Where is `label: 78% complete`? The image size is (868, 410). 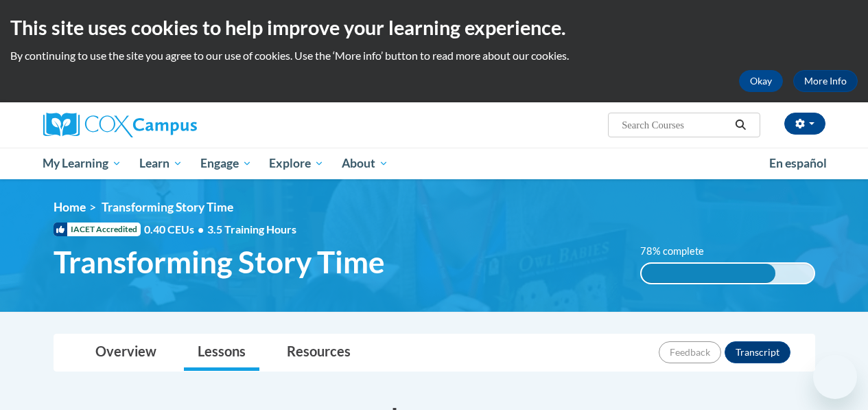
label: 78% complete is located at coordinates (680, 251).